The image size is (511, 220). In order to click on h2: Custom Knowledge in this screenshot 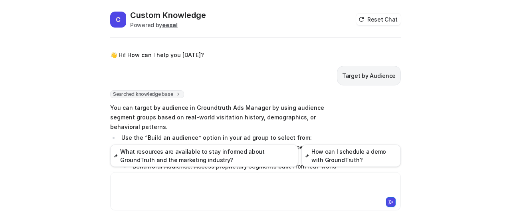, I will do `click(168, 15)`.